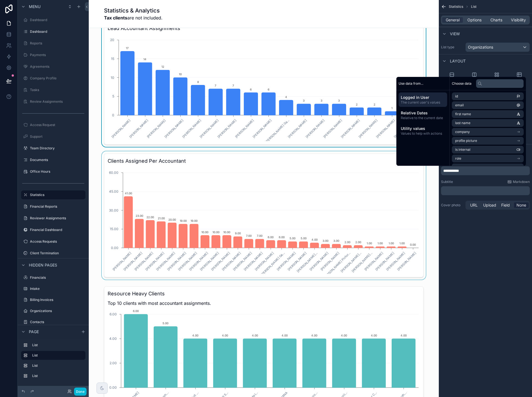 This screenshot has width=532, height=397. Describe the element at coordinates (53, 300) in the screenshot. I see `a: Billing Invoices` at that location.